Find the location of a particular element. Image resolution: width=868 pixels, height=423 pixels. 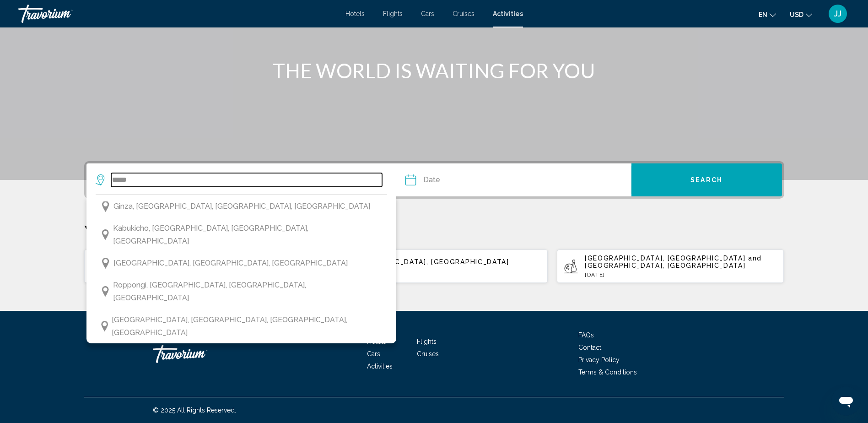

span: en is located at coordinates (763, 15).